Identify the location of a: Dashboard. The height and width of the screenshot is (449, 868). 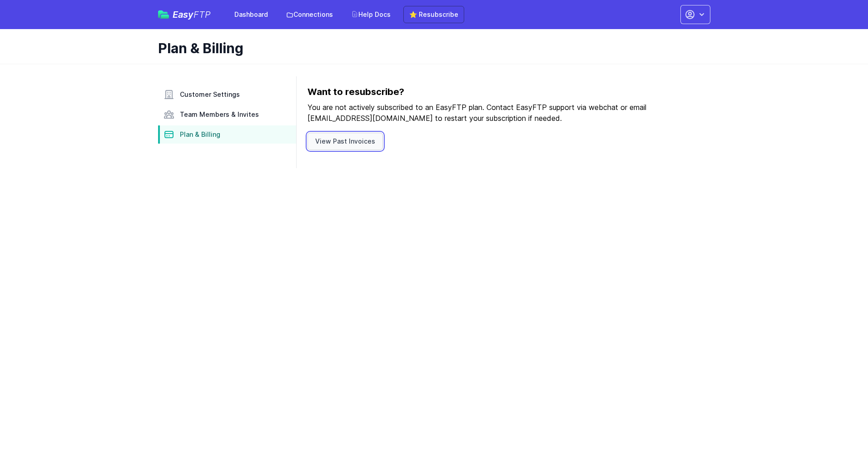
(251, 15).